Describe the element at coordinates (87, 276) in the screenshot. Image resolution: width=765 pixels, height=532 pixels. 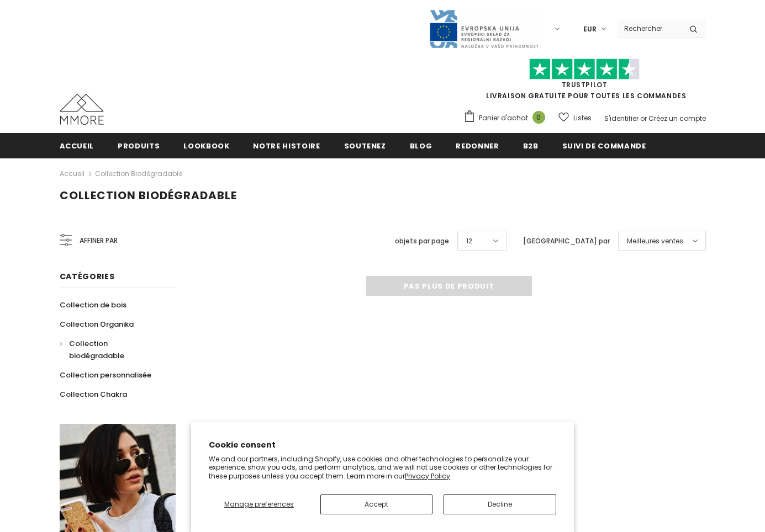
I see `span: Catégories` at that location.